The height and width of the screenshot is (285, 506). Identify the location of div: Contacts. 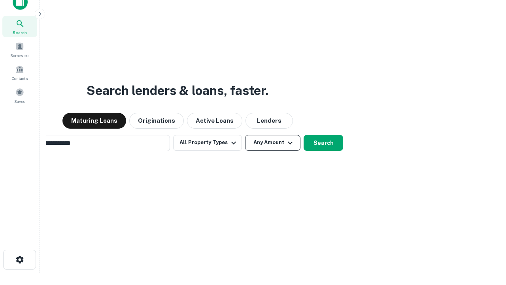
(20, 72).